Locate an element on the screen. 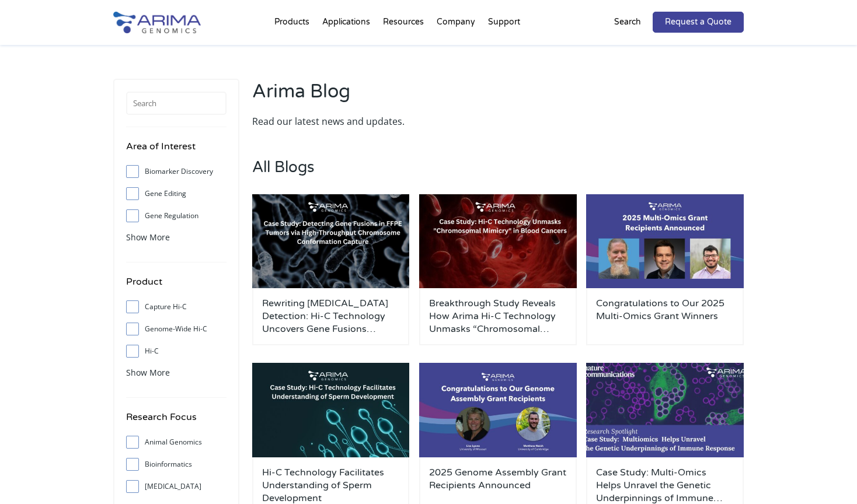 The width and height of the screenshot is (857, 504). h3: Breakthrough Study Reveals How Arima Hi-C Technology Unmasks “Chromosomal Mimicry” in Blood Cancers is located at coordinates (498, 316).